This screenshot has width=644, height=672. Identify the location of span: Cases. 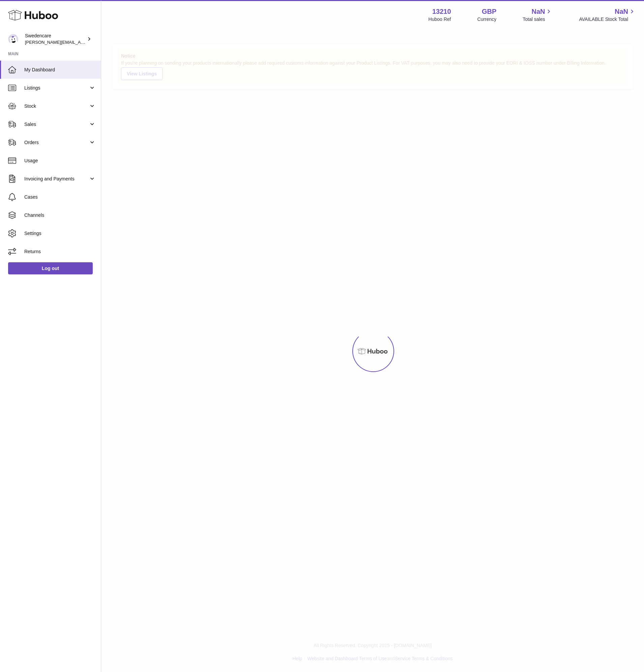
(60, 197).